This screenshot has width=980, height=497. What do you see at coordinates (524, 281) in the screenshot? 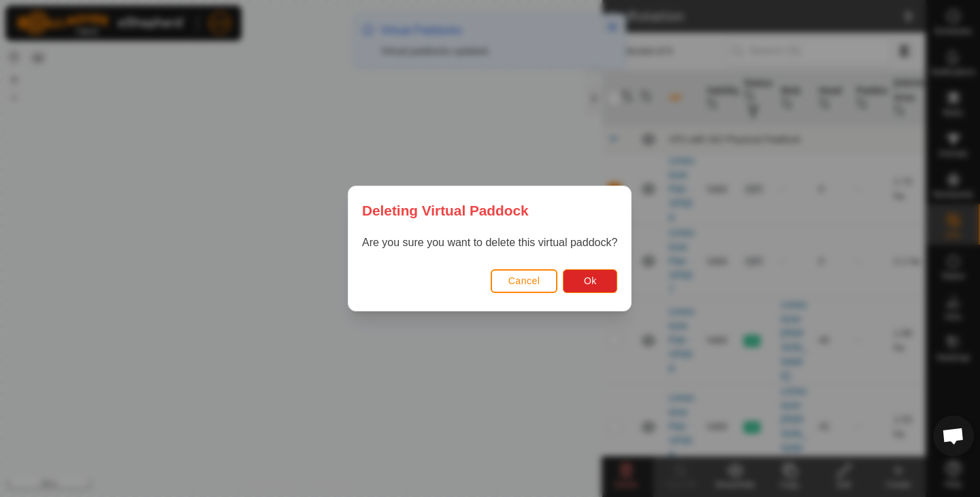
I see `span: Cancel` at bounding box center [524, 281].